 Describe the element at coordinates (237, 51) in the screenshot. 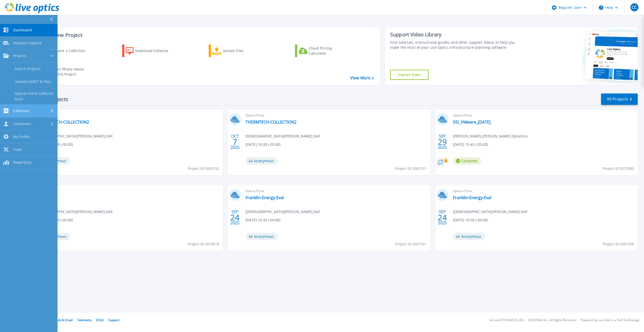

I see `a: Upload Files` at that location.